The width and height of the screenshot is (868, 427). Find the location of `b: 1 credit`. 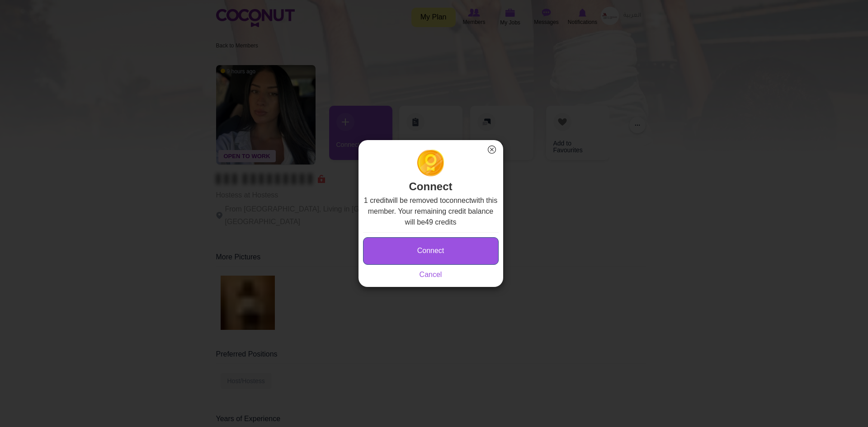

b: 1 credit is located at coordinates (375, 200).